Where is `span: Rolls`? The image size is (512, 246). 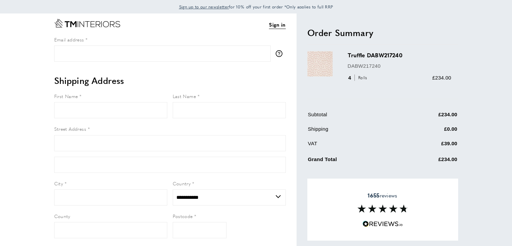
span: Rolls is located at coordinates (361, 77).